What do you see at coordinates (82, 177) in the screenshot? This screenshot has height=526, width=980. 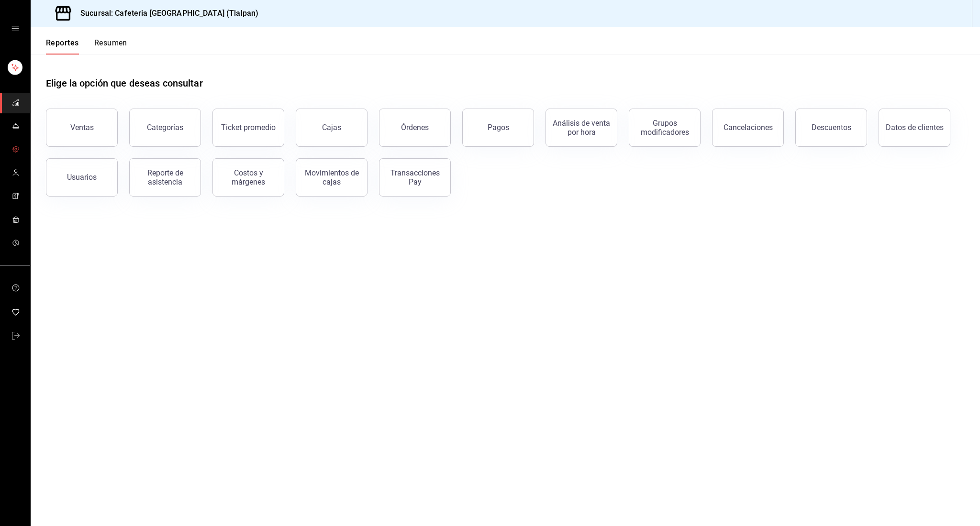 I see `button: Usuarios` at bounding box center [82, 177].